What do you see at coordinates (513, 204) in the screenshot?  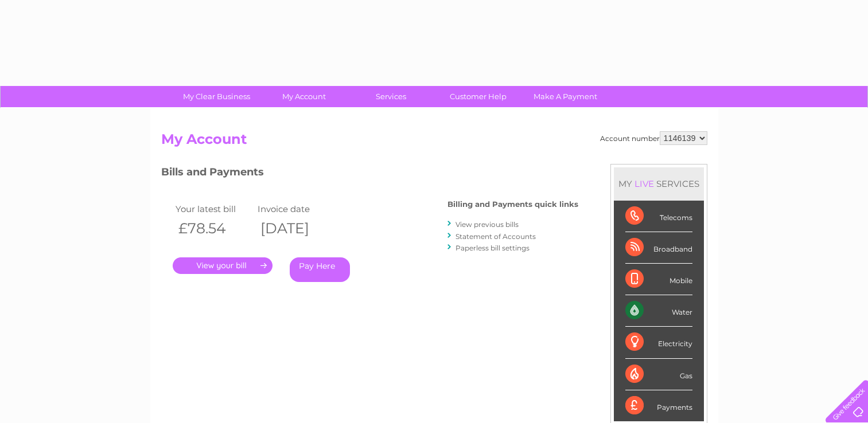 I see `h4: Billing and Payments quick links` at bounding box center [513, 204].